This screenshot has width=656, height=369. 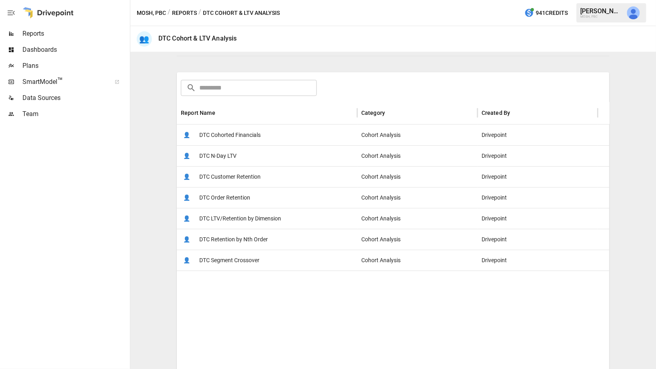 I want to click on span: Dashboards, so click(x=75, y=50).